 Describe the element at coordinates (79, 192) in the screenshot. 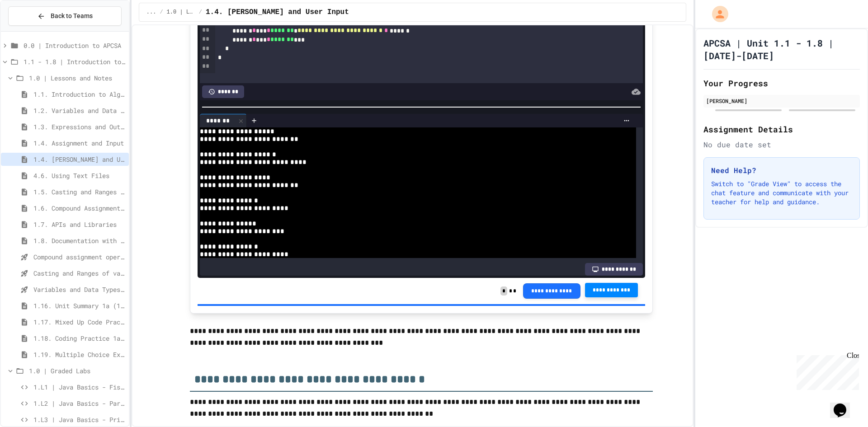

I see `span: 1.5. Casting and Ranges of Values` at that location.